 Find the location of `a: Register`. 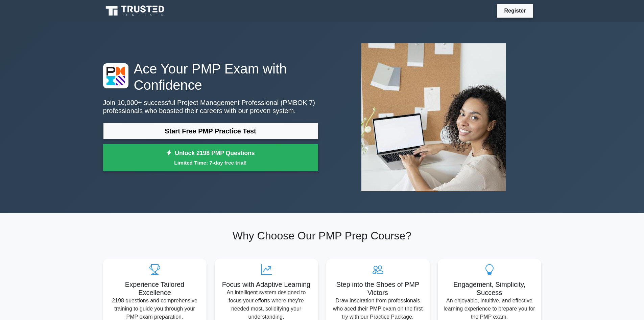

a: Register is located at coordinates (515, 11).